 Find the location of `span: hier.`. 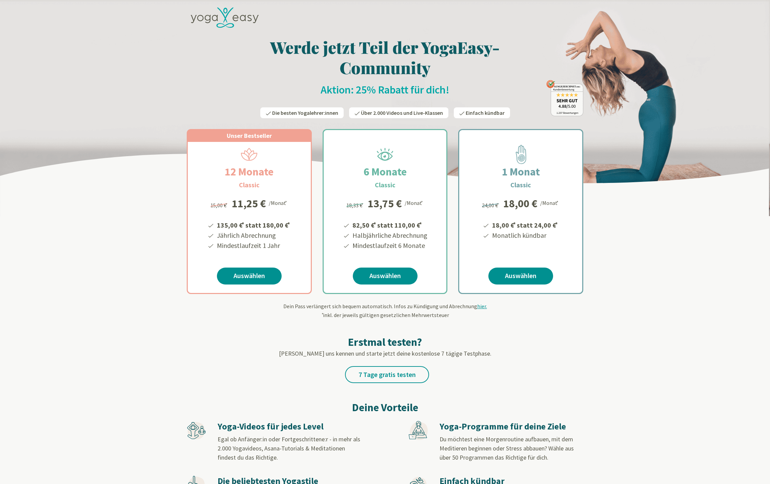

span: hier. is located at coordinates (482, 306).